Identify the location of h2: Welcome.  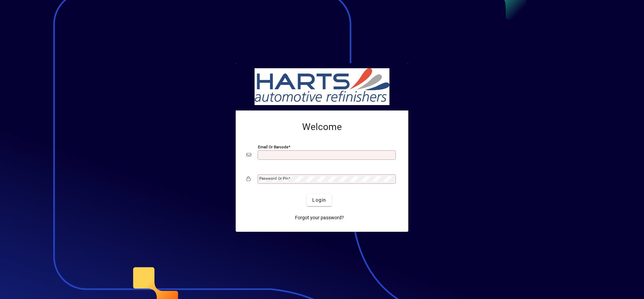
(322, 127).